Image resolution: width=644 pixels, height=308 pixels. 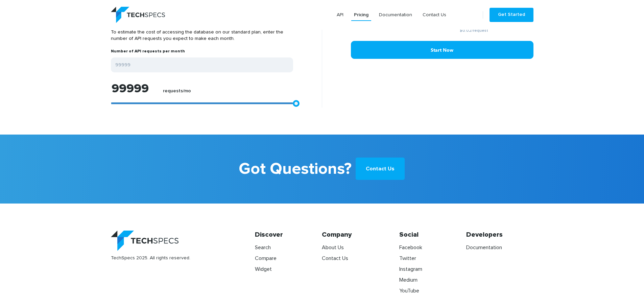 What do you see at coordinates (408, 258) in the screenshot?
I see `a: Twitter` at bounding box center [408, 258].